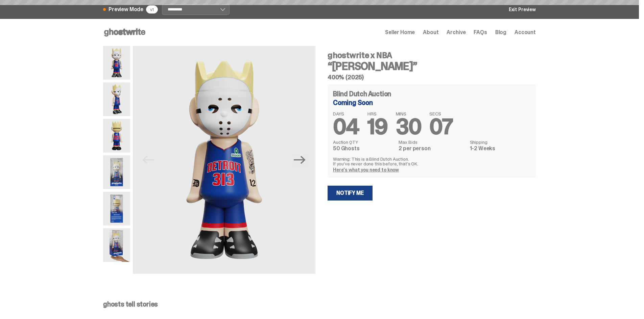  Describe the element at coordinates (500, 142) in the screenshot. I see `dt: Shipping` at that location.